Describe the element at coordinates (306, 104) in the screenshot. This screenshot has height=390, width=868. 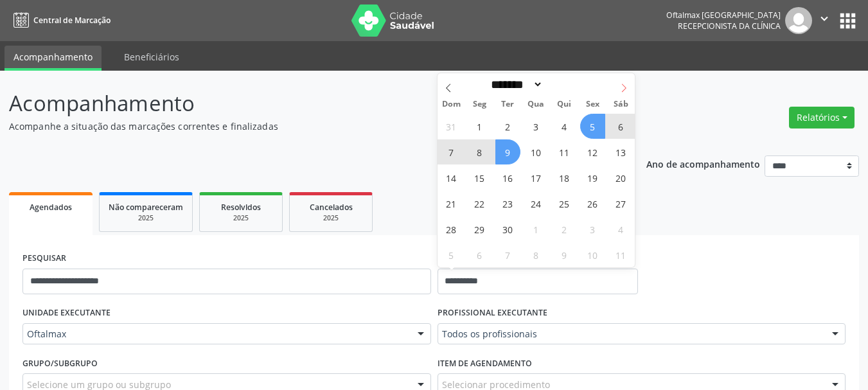
I see `p: Acompanhamento` at that location.